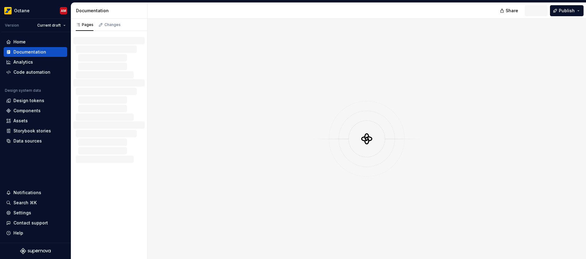  Describe the element at coordinates (18, 233) in the screenshot. I see `div: Help` at that location.